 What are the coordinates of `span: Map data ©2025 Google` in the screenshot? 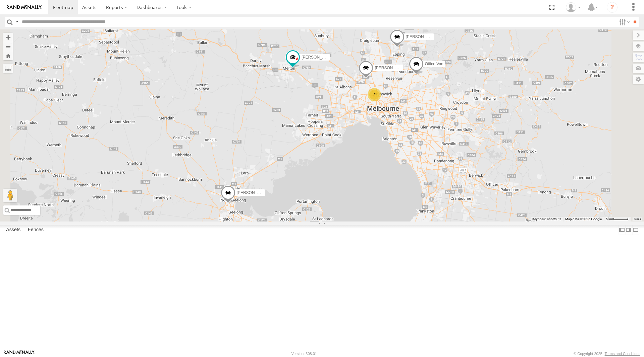 It's located at (583, 219).